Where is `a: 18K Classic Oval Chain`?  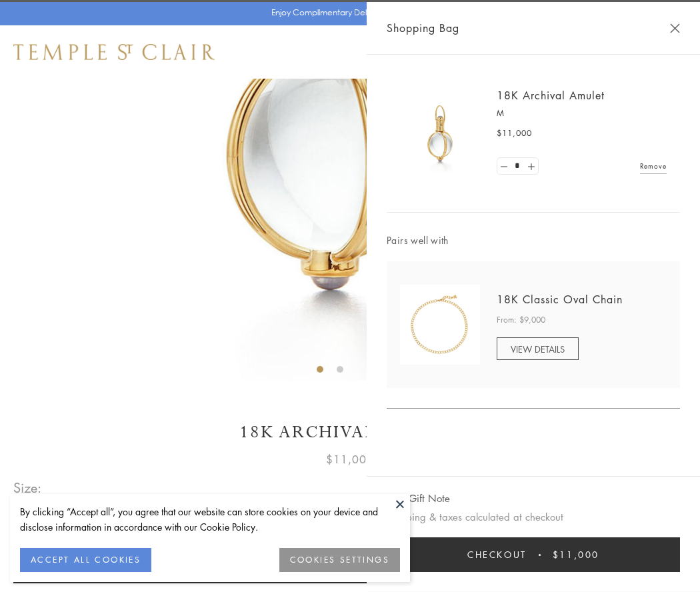 a: 18K Classic Oval Chain is located at coordinates (559, 299).